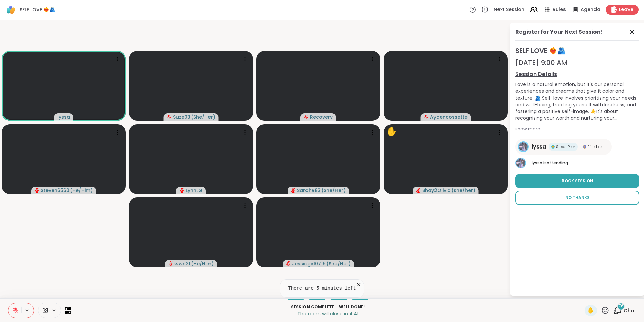 This screenshot has width=644, height=322. I want to click on span: SarahR83, so click(309, 190).